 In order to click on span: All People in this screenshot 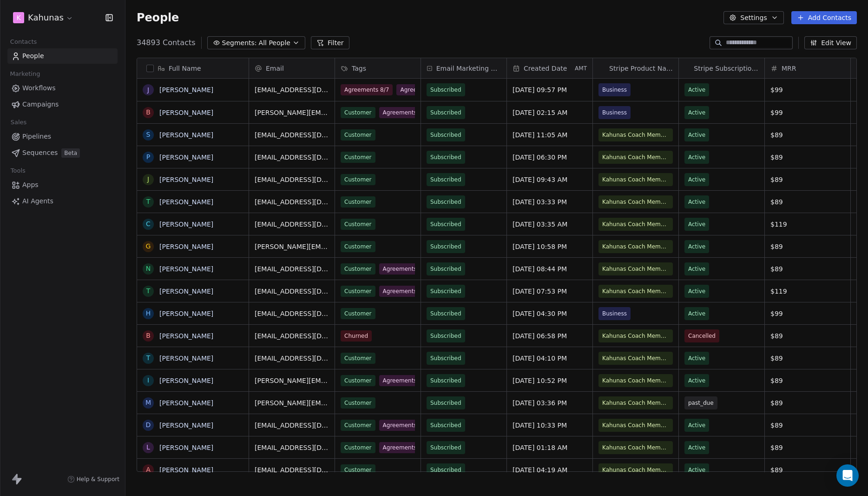, I will do `click(275, 43)`.